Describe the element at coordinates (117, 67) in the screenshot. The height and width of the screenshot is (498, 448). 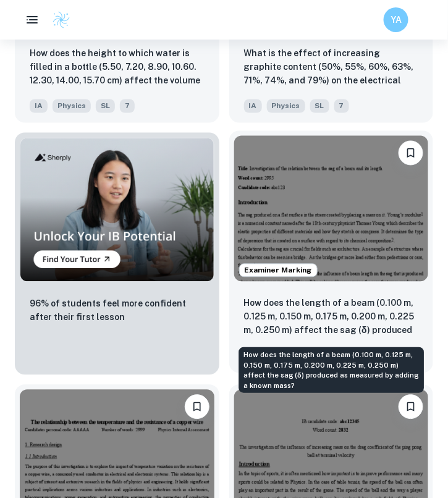
I see `p: How does the height to which water is filled in a bottle (5.50, 7.20, 8.90, 10.60. 12.30, 14.00, ...` at that location.